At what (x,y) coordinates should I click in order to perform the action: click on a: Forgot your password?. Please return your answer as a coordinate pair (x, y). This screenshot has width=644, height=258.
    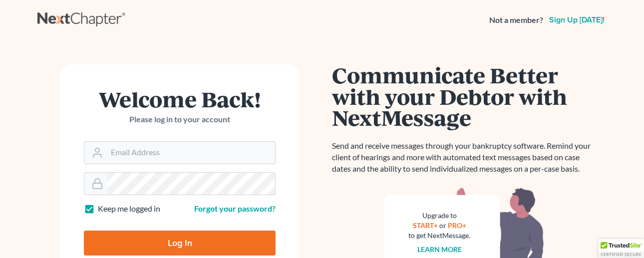
    Looking at the image, I should click on (235, 208).